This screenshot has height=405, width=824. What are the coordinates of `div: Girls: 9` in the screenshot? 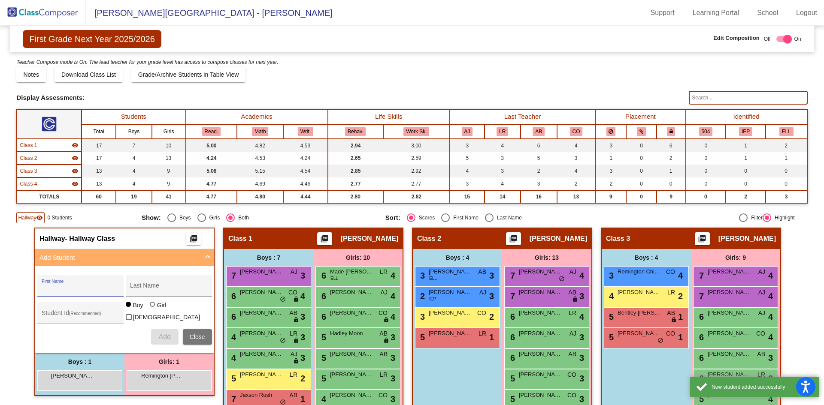 It's located at (735, 258).